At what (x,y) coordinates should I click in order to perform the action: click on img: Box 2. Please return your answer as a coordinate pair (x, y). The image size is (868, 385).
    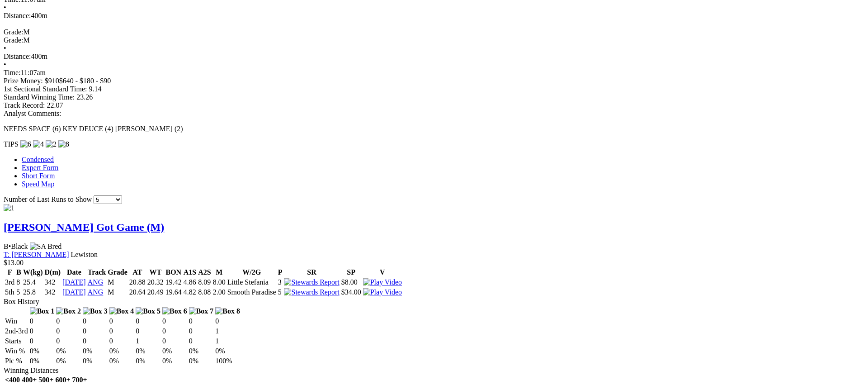
    Looking at the image, I should click on (68, 311).